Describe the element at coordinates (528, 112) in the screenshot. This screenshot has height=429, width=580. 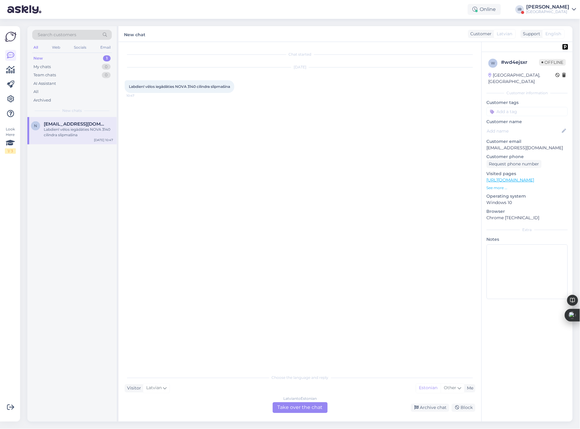
I see `input: Add a tag` at that location.